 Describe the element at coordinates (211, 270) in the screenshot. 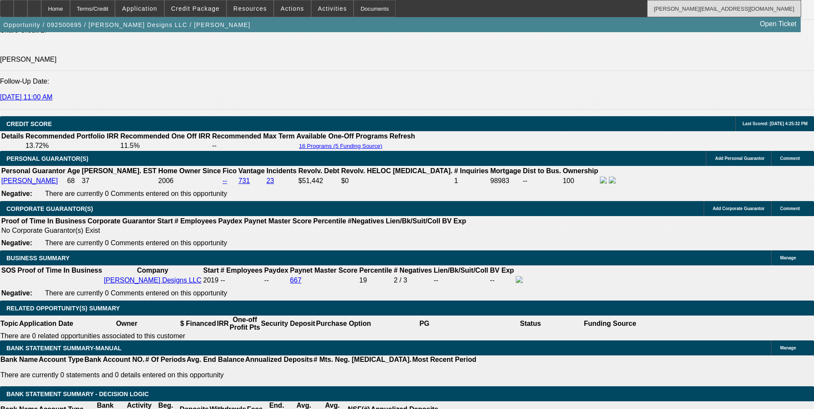

I see `b: Start` at that location.